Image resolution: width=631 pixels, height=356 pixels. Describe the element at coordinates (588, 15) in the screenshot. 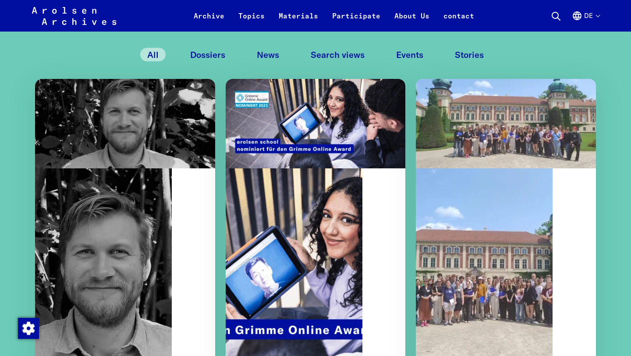

I see `font: de` at that location.